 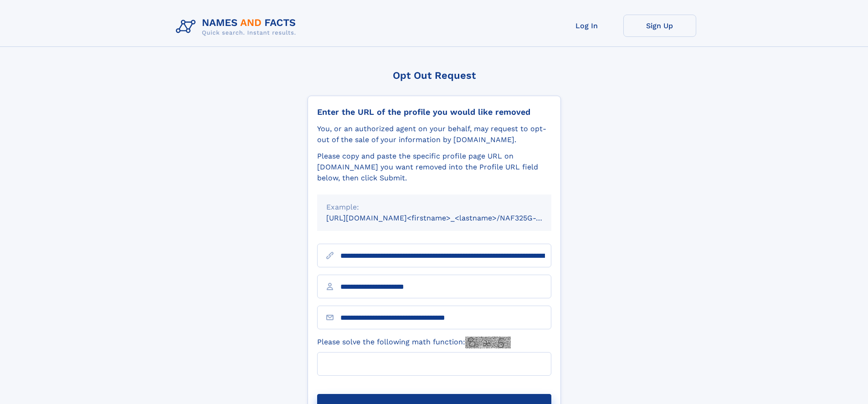 I want to click on div: Opt Out Request, so click(x=434, y=75).